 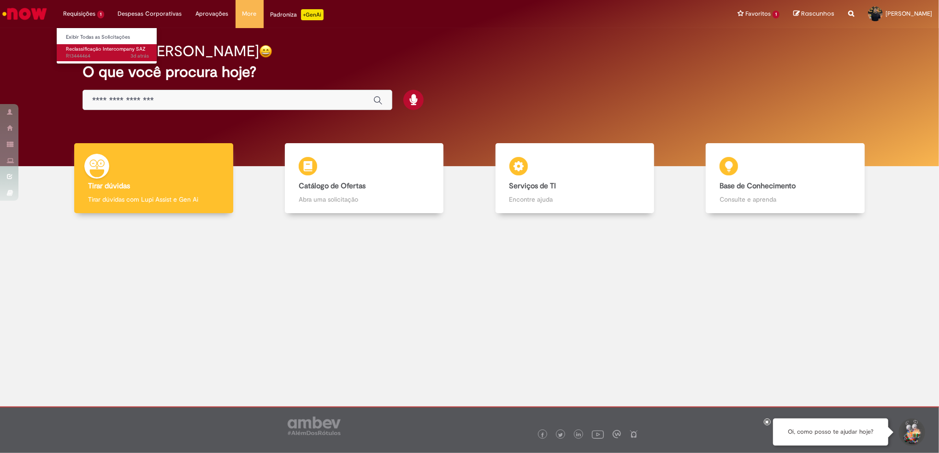 What do you see at coordinates (106, 49) in the screenshot?
I see `span: Reclassificação Intercompany SAZ` at bounding box center [106, 49].